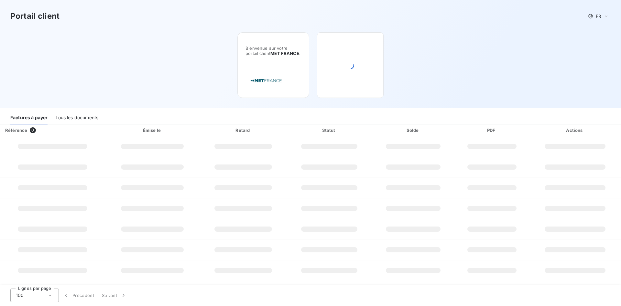 The height and width of the screenshot is (306, 621). What do you see at coordinates (575, 130) in the screenshot?
I see `div: Actions` at bounding box center [575, 130].